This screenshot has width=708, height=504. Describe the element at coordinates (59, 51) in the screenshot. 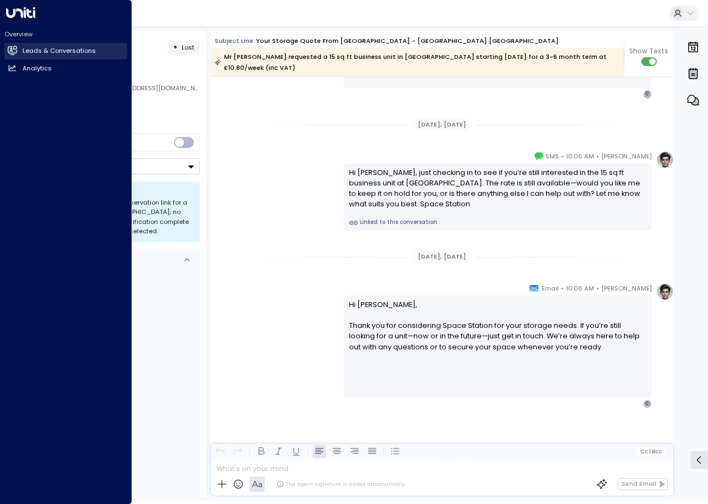

I see `h2: Leads & Conversations` at that location.